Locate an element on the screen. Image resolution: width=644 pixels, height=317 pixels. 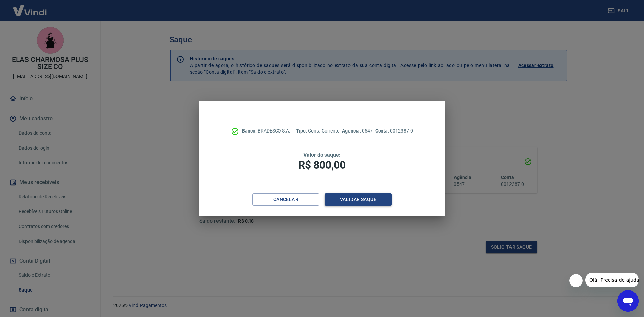
p: 0012387-0 is located at coordinates (394, 131).